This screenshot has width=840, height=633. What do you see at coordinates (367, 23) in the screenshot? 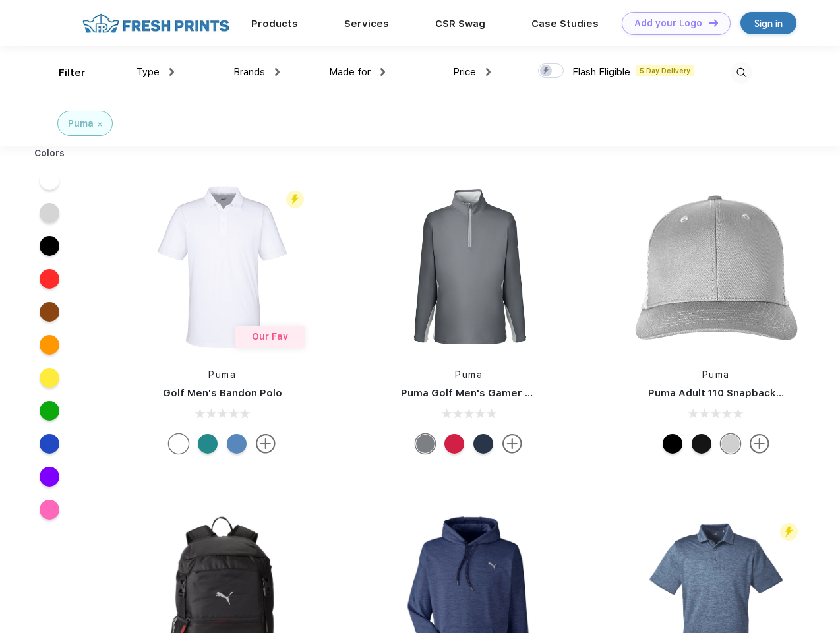
I see `a: Services` at bounding box center [367, 23].